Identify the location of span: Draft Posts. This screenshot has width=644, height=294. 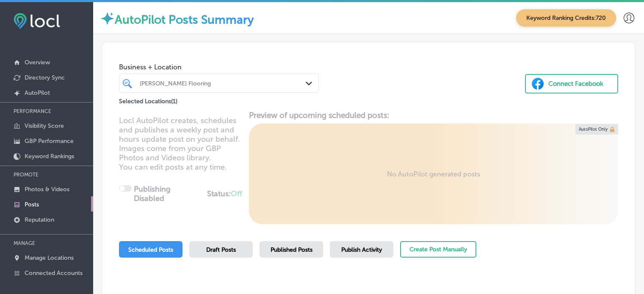
(221, 250).